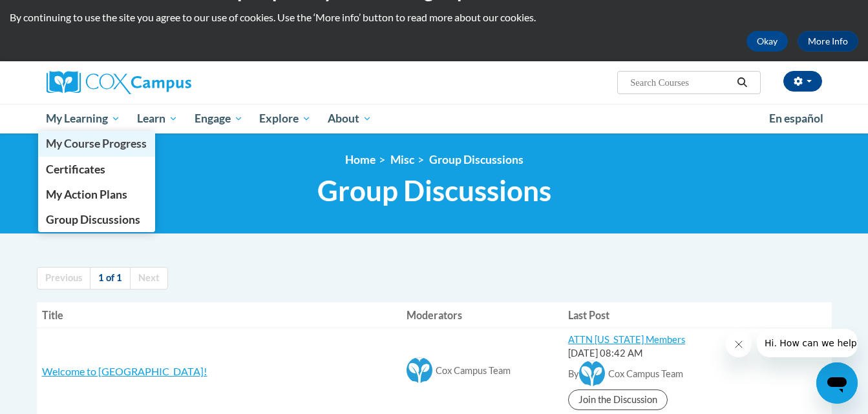 The image size is (868, 414). Describe the element at coordinates (75, 169) in the screenshot. I see `span: Certificates` at that location.